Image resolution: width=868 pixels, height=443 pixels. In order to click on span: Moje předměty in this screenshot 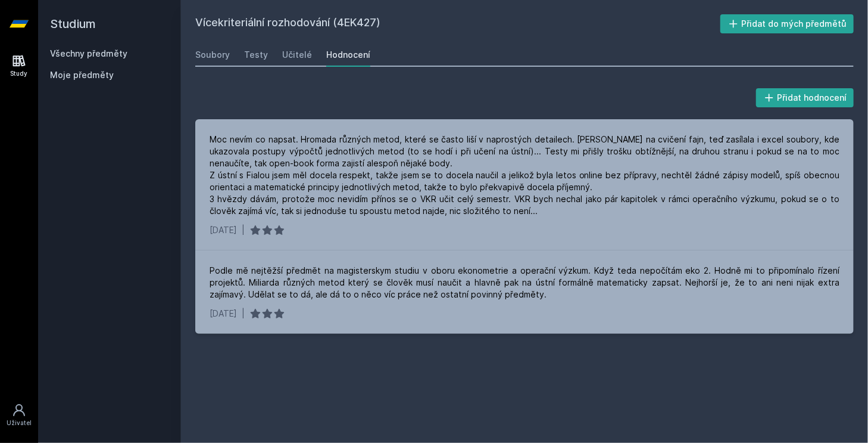, I will do `click(81, 75)`.